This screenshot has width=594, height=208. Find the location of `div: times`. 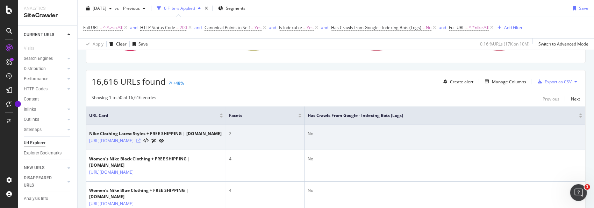

div: times is located at coordinates (206, 8).